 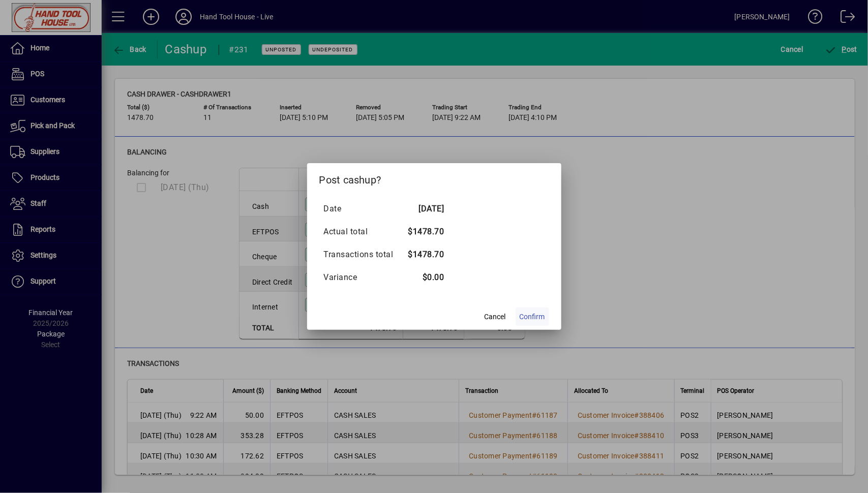 What do you see at coordinates (364, 254) in the screenshot?
I see `td: Transactions total` at bounding box center [364, 254].